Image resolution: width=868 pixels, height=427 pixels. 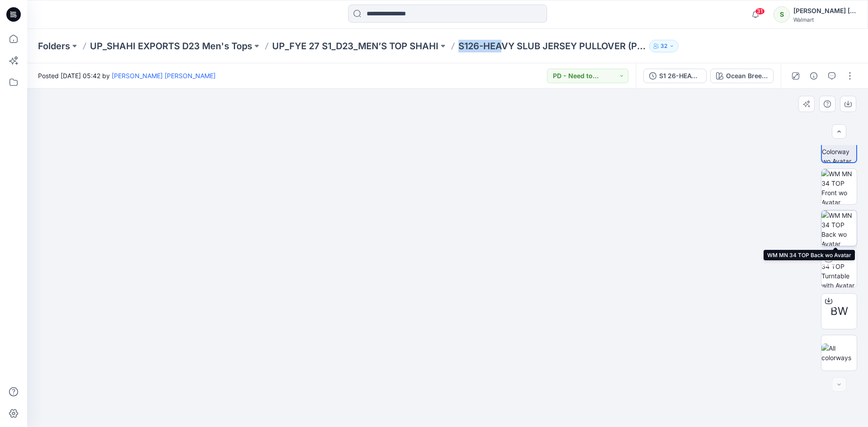 What do you see at coordinates (54, 46) in the screenshot?
I see `p: Folders` at bounding box center [54, 46].